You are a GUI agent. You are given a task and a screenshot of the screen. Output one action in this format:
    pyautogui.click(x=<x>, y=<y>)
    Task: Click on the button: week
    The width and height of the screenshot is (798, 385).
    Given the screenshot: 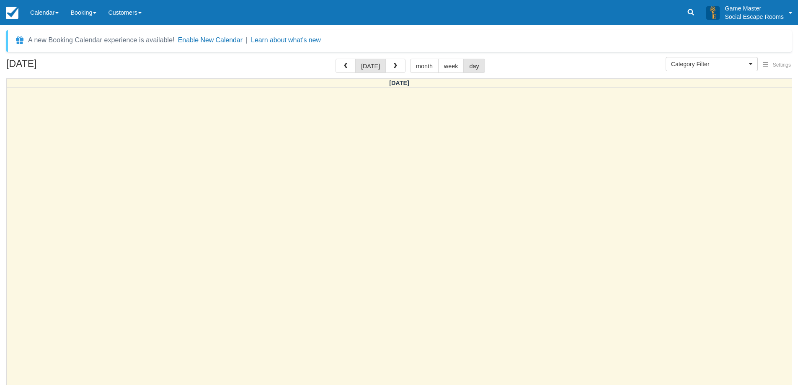 What is the action you would take?
    pyautogui.click(x=451, y=66)
    